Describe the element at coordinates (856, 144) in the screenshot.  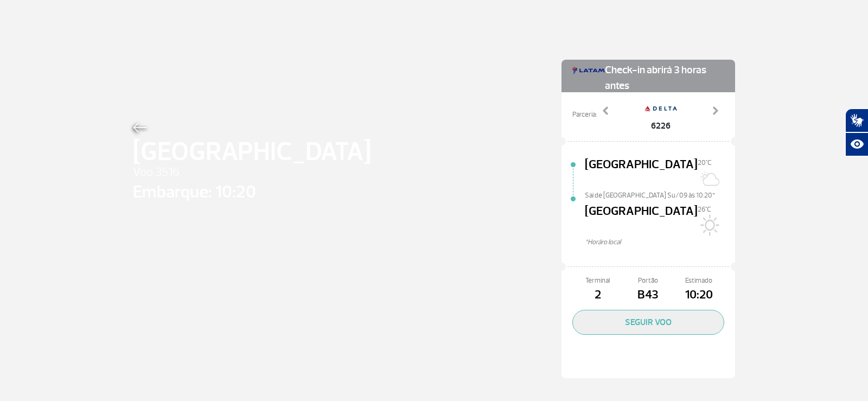
I see `button: Abrir recursos assistivos.` at that location.